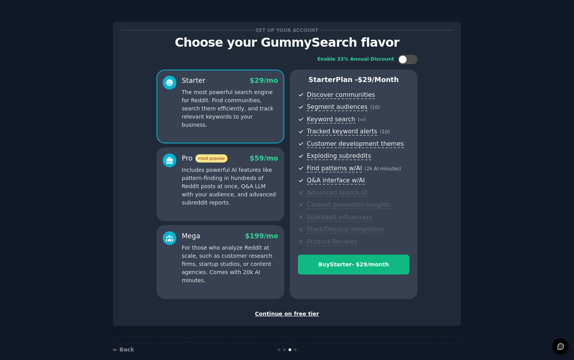  I want to click on span: ( 2k AI minutes ), so click(383, 169).